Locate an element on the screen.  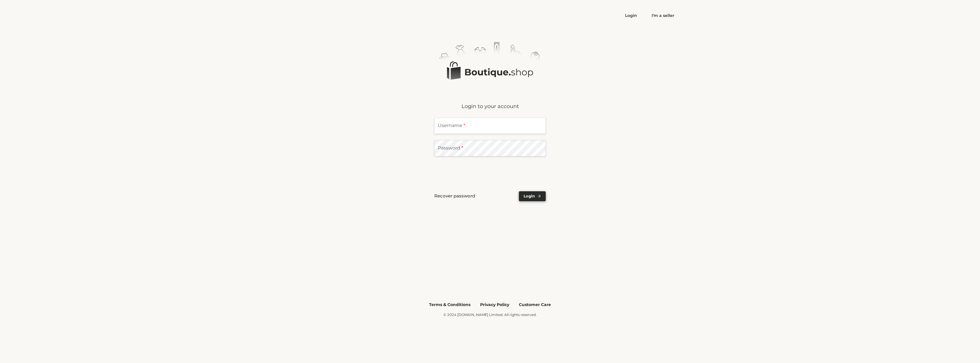
span: Recover password is located at coordinates (455, 196).